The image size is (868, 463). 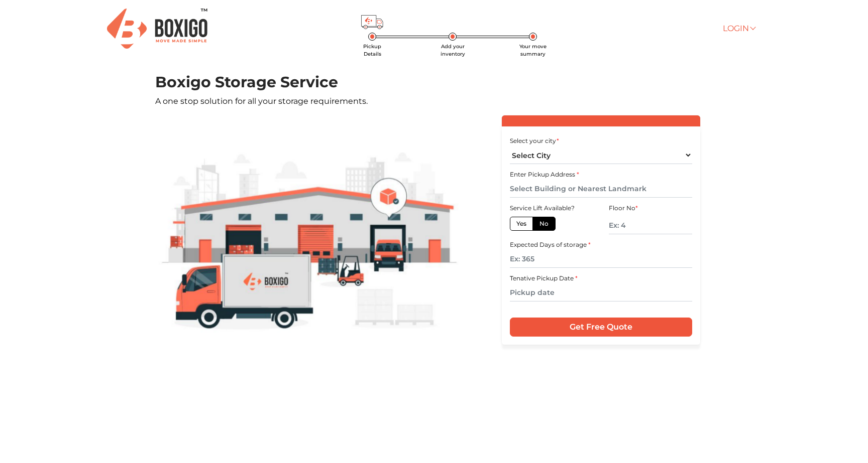 I want to click on input: Ex: 4, so click(x=650, y=225).